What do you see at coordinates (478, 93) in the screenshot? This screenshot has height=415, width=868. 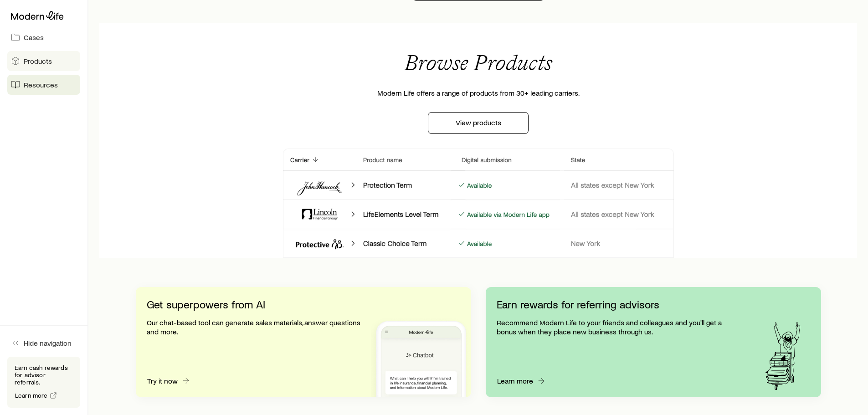 I see `p: Modern Life offers a range of products from 30+ leading carriers.` at bounding box center [478, 93].